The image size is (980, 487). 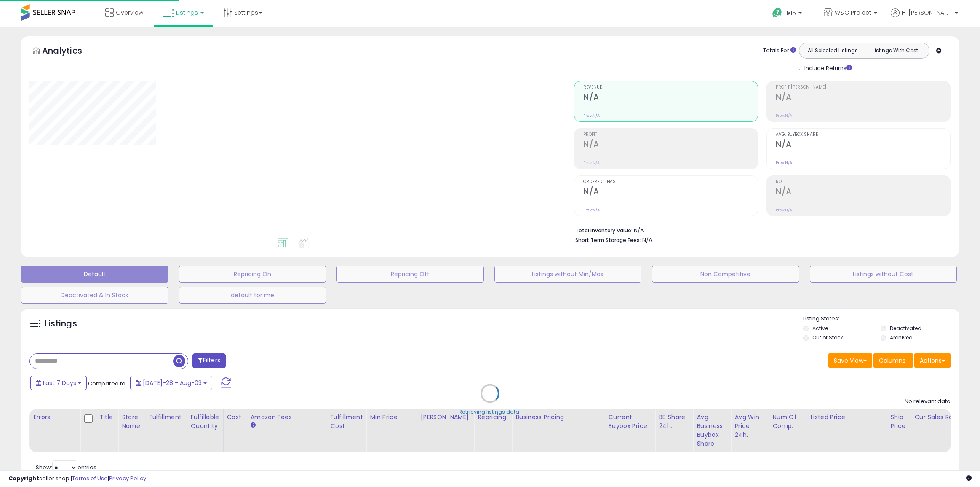 What do you see at coordinates (833, 50) in the screenshot?
I see `button: All Selected Listings` at bounding box center [833, 50].